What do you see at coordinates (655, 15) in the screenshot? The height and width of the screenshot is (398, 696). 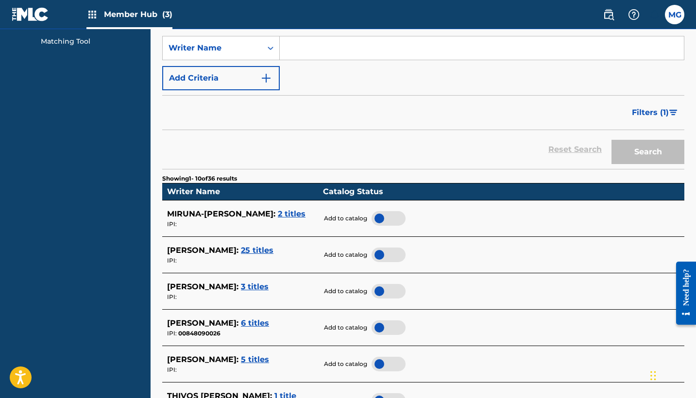 I see `div: Notifications` at bounding box center [655, 15].